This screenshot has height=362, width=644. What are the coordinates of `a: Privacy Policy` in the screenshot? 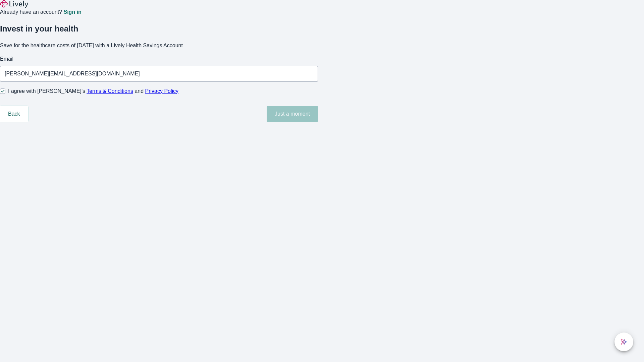 It's located at (162, 91).